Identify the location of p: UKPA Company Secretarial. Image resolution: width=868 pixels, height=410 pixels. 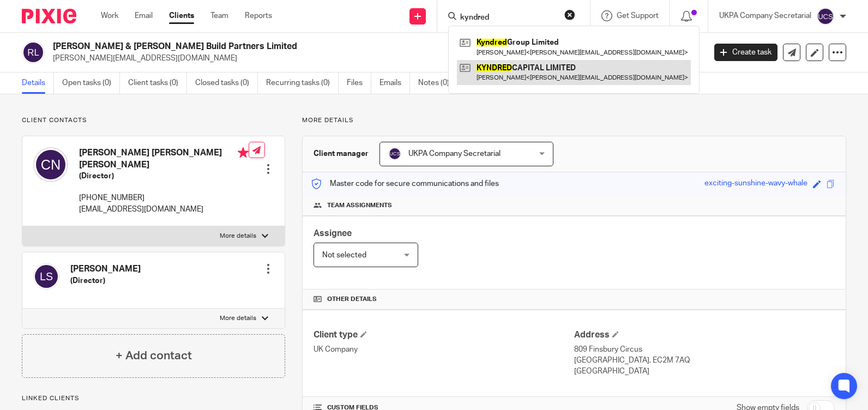
(765, 15).